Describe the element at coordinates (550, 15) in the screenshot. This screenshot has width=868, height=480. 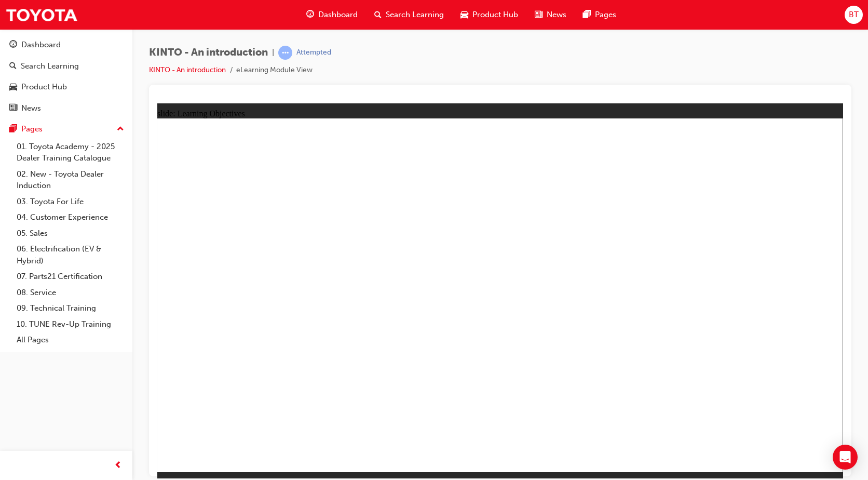
I see `a: news-iconNews` at that location.